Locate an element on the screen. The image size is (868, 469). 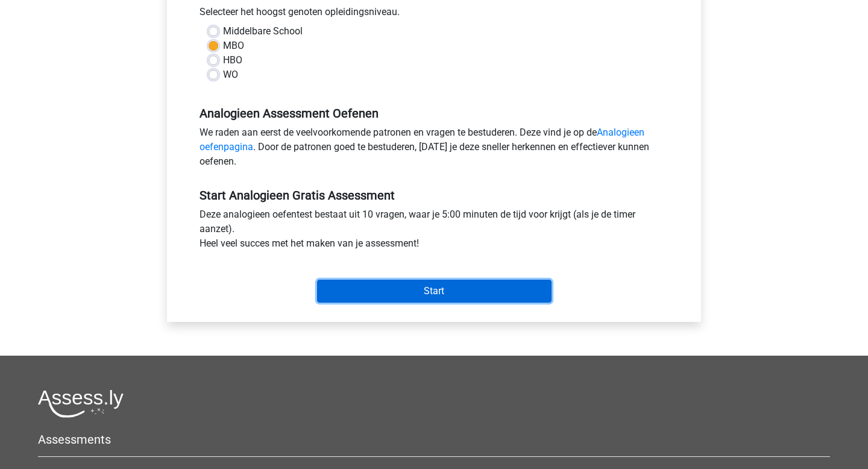
div: We raden aan eerst de veelvoorkomende patronen en vragen te bestuderen. Deze vind je op de . Door... is located at coordinates (434, 149).